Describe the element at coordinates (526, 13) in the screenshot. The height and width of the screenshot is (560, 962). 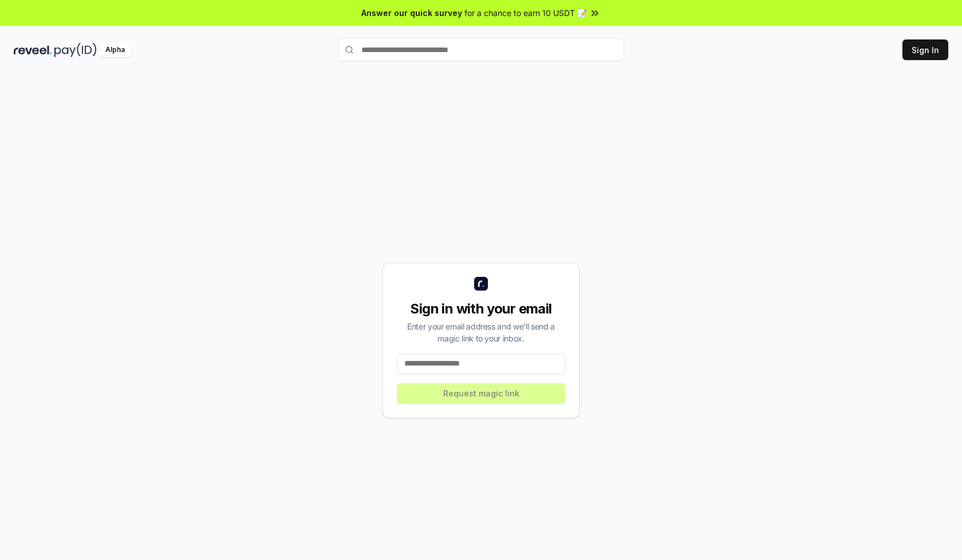
I see `span: for a chance to earn 10 USDT 📝` at that location.